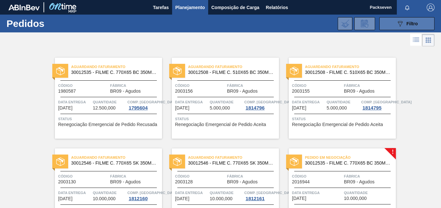 This screenshot has width=441, height=208. What do you see at coordinates (277, 7) in the screenshot?
I see `span: Relatórios` at bounding box center [277, 7].